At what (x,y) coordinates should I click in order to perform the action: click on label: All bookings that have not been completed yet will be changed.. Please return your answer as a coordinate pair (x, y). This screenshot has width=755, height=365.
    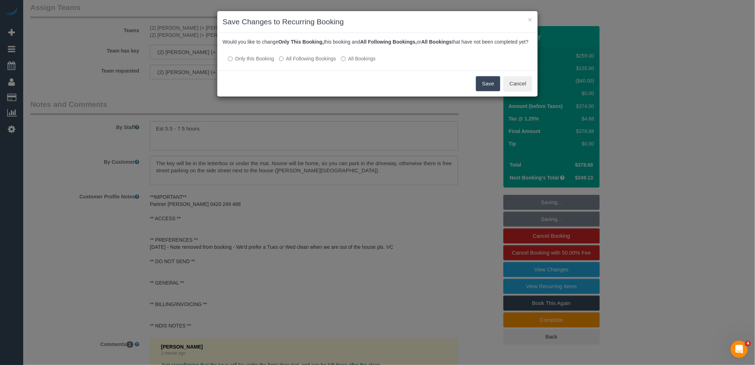
    Looking at the image, I should click on (358, 59).